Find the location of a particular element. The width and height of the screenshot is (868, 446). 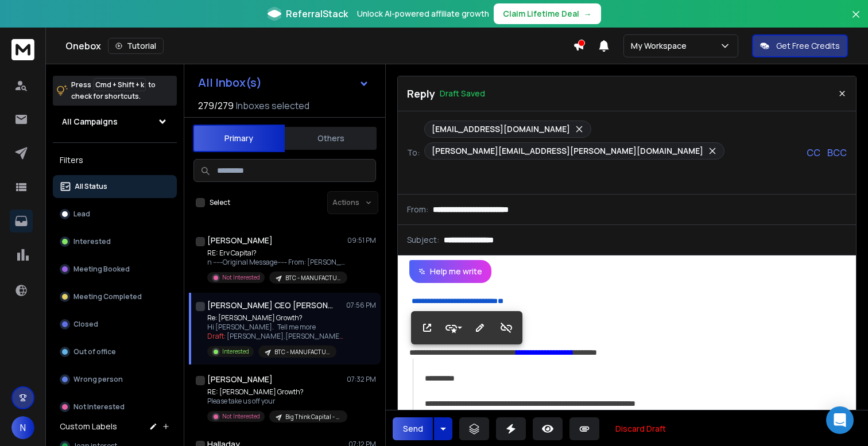

p: My Workspace is located at coordinates (661, 46).